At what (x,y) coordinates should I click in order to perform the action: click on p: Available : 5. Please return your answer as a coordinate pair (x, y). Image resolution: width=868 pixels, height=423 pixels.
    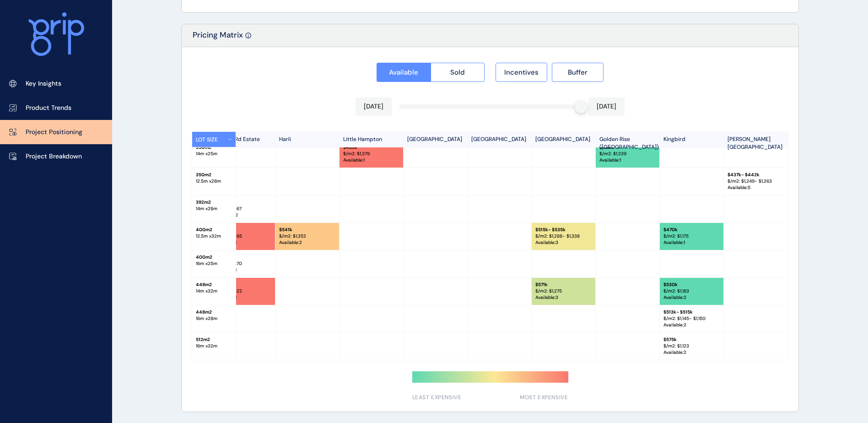
    Looking at the image, I should click on (756, 188).